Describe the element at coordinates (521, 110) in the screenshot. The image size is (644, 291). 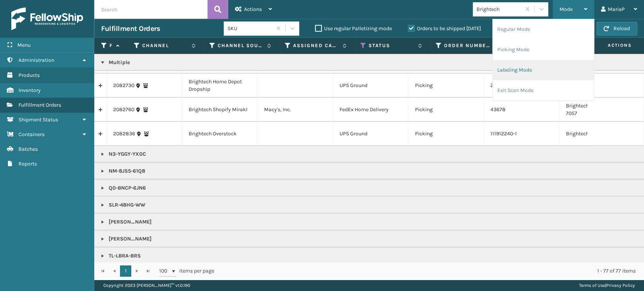
I see `td: 43678` at that location.